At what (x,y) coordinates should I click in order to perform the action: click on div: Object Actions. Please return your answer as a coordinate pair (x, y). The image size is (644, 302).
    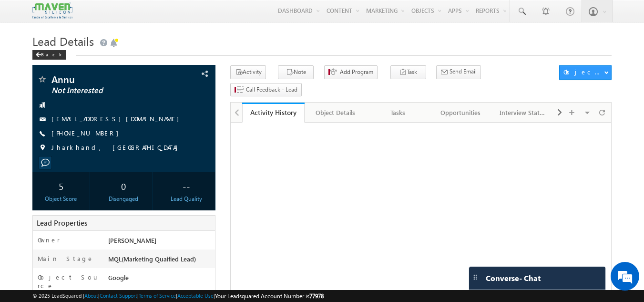
    Looking at the image, I should click on (584, 72).